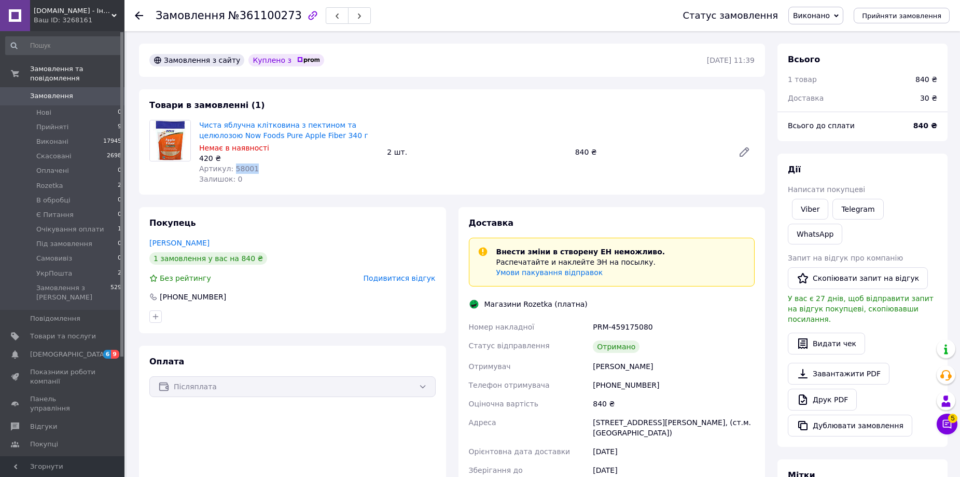 The image size is (960, 477). Describe the element at coordinates (804, 59) in the screenshot. I see `span: Всього` at that location.